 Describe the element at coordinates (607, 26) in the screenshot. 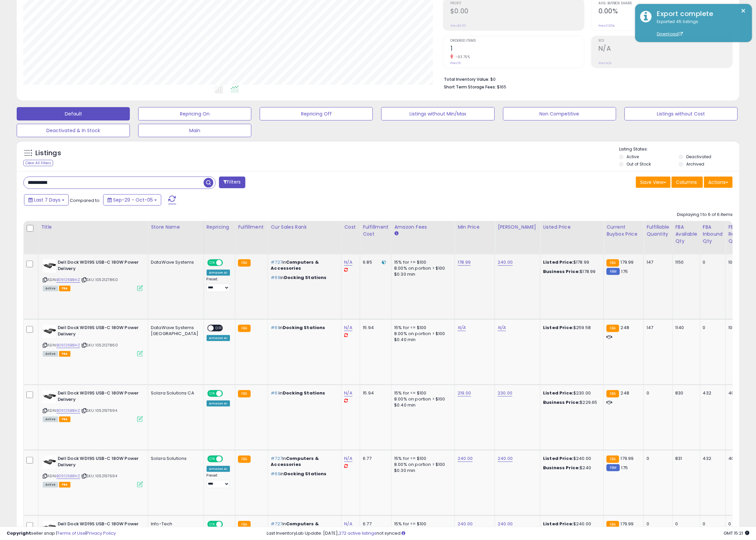

I see `small: Prev: 0.00%` at that location.